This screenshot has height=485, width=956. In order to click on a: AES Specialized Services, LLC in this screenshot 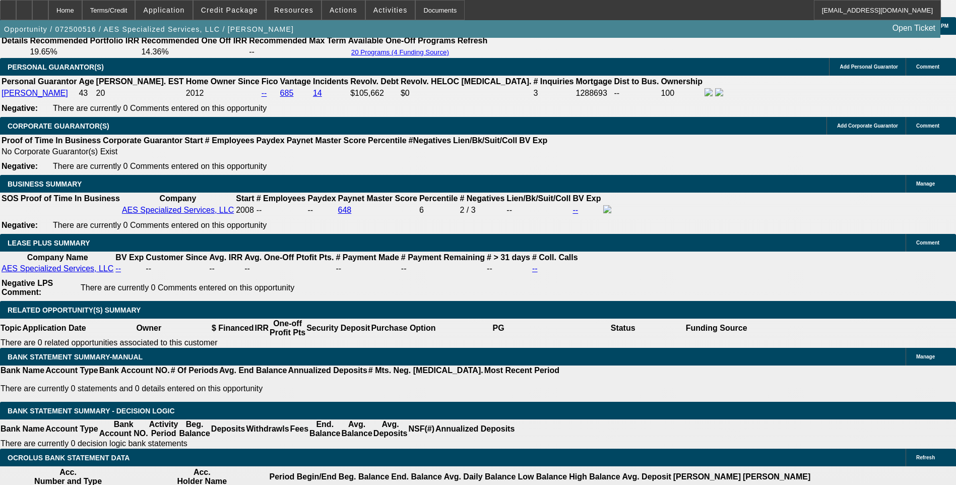, I will do `click(178, 210)`.